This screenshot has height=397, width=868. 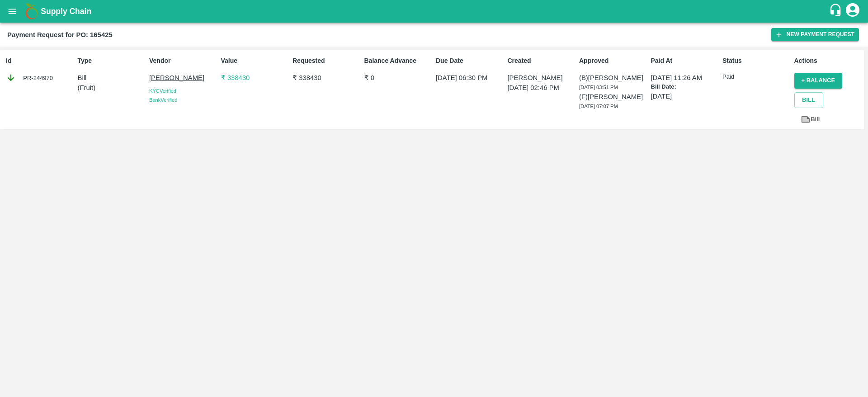 I want to click on a: Supply Chain, so click(x=434, y=12).